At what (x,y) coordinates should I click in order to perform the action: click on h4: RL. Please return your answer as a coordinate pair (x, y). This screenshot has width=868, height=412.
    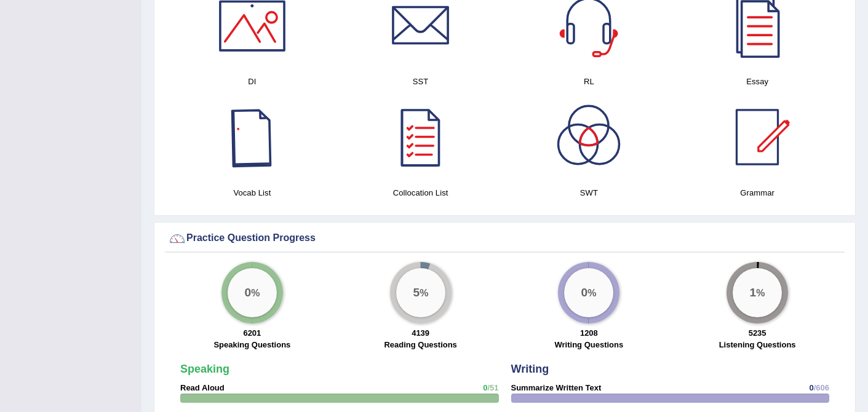
    Looking at the image, I should click on (589, 81).